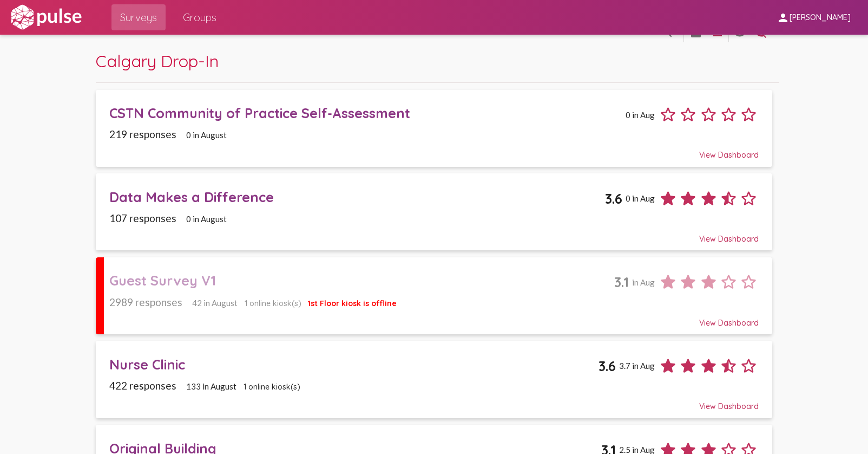 This screenshot has width=868, height=454. Describe the element at coordinates (434, 211) in the screenshot. I see `a: Data Makes a Difference3.60 in Aug107 responses0 in AugustView Dashboard` at that location.